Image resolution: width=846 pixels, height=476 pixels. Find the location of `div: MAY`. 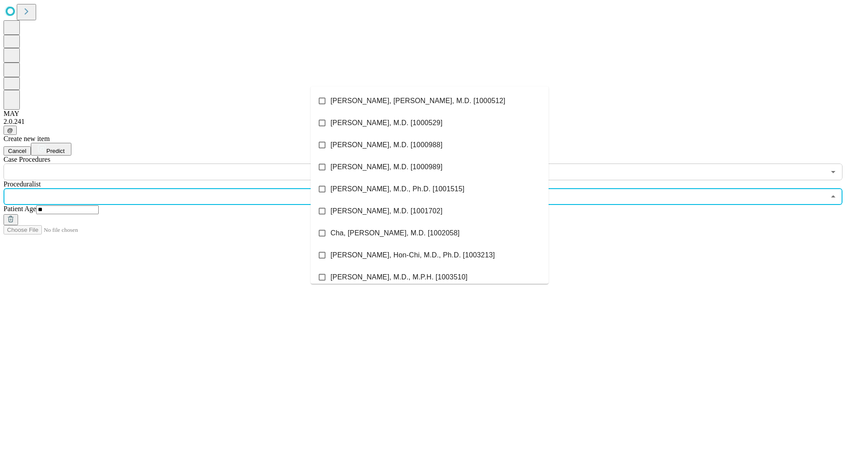

div: MAY is located at coordinates (423, 114).